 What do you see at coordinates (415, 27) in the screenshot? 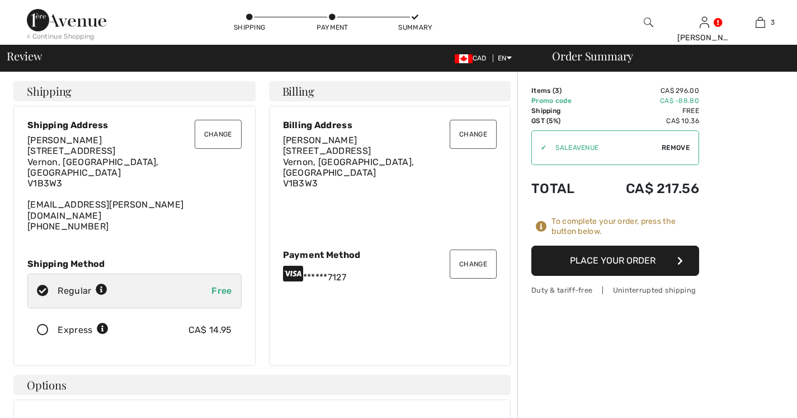
I see `div: Summary` at bounding box center [415, 27].